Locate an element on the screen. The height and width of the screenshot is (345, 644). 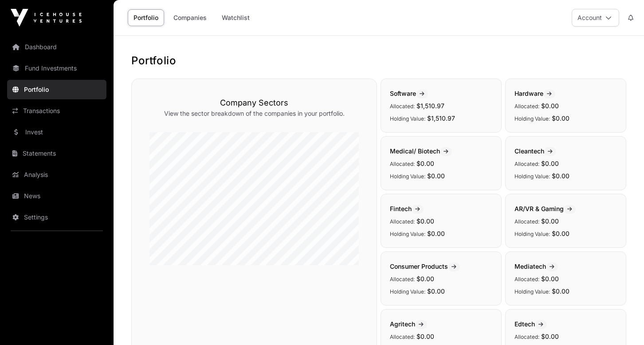
span: Agritech is located at coordinates (409, 324).